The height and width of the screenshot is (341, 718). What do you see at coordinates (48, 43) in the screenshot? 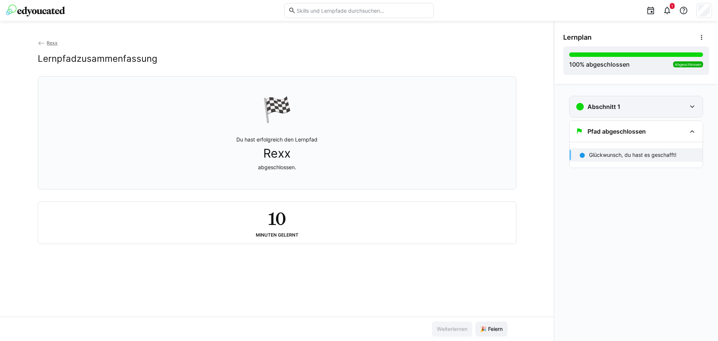
I see `a: Rexx` at bounding box center [48, 43].